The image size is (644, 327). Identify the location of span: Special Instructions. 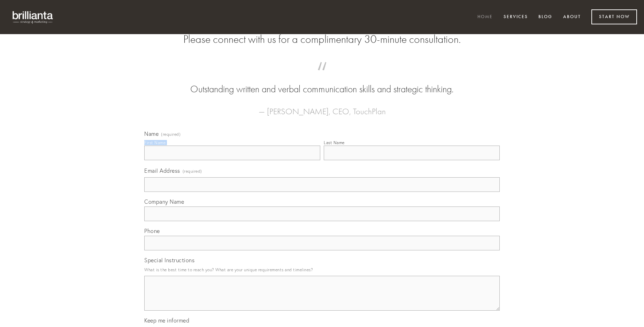
(170, 260).